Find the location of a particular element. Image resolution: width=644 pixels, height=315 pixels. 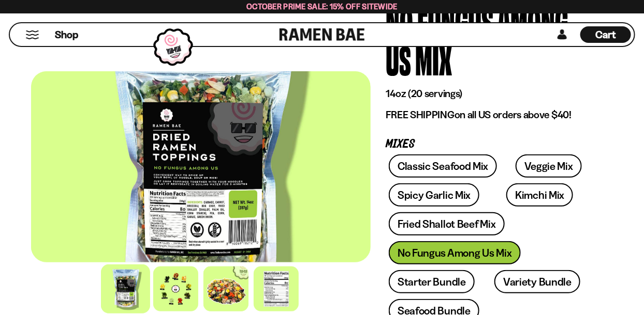

div: Us is located at coordinates (398, 59).